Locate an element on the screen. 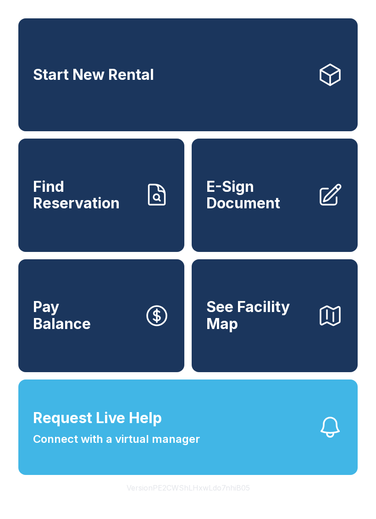 This screenshot has width=376, height=519. span: E-Sign Document is located at coordinates (258, 195).